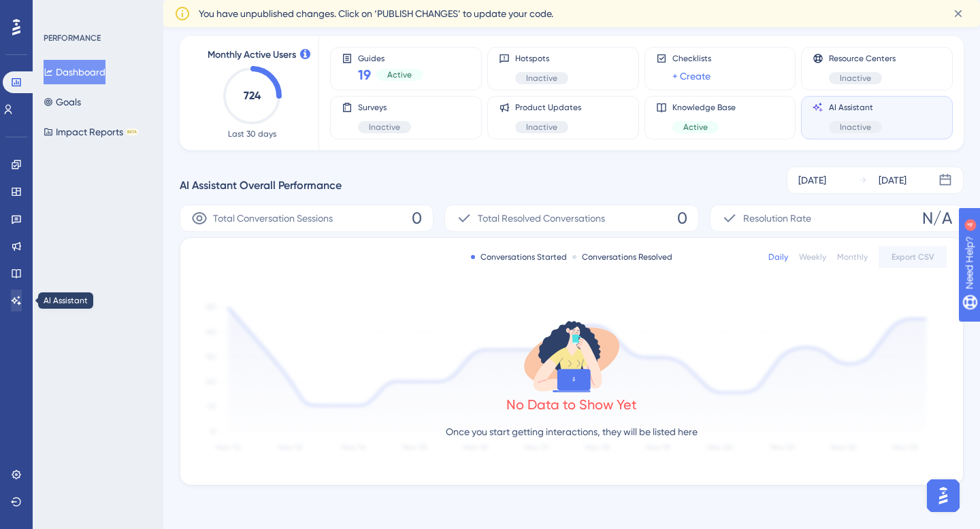 The width and height of the screenshot is (980, 529). What do you see at coordinates (704, 108) in the screenshot?
I see `span: Knowledge Base` at bounding box center [704, 108].